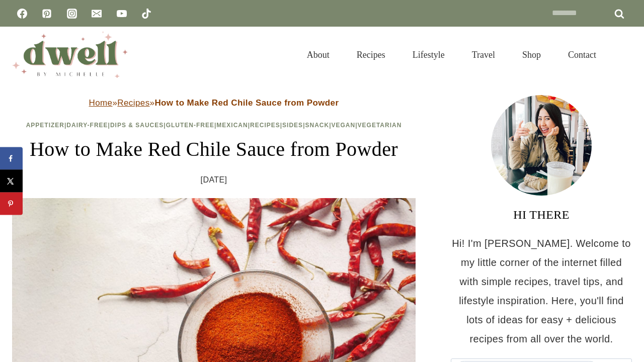  What do you see at coordinates (451, 55) in the screenshot?
I see `nav: Primary Navigation` at bounding box center [451, 55].